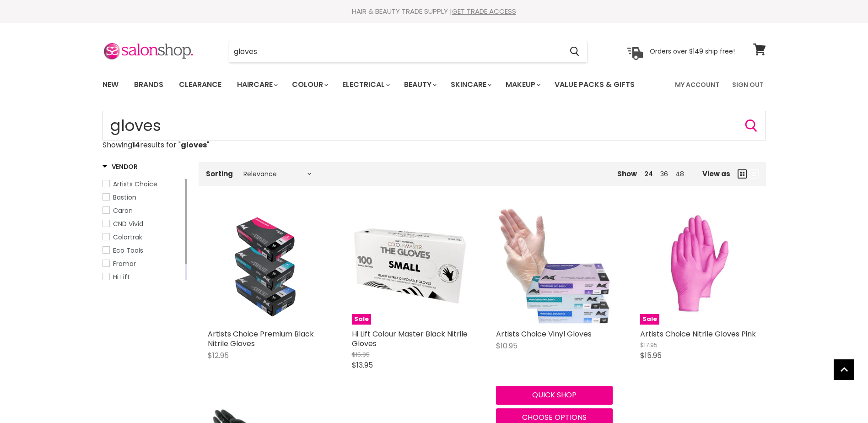  What do you see at coordinates (484, 11) in the screenshot?
I see `a: GET TRADE ACCESS` at bounding box center [484, 11].